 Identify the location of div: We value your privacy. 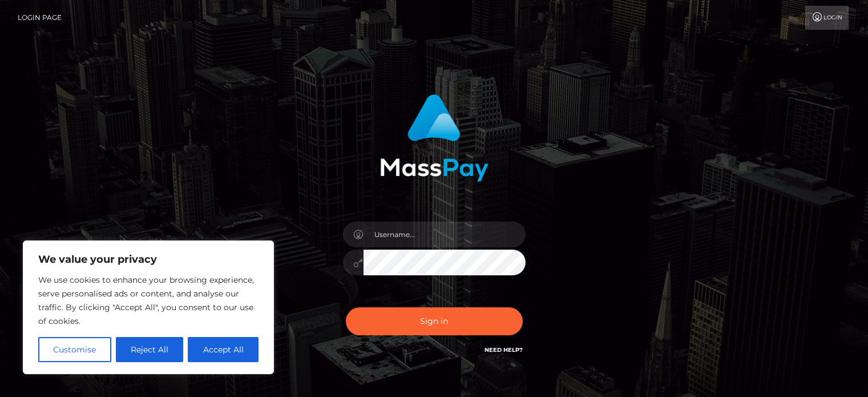
(148, 308).